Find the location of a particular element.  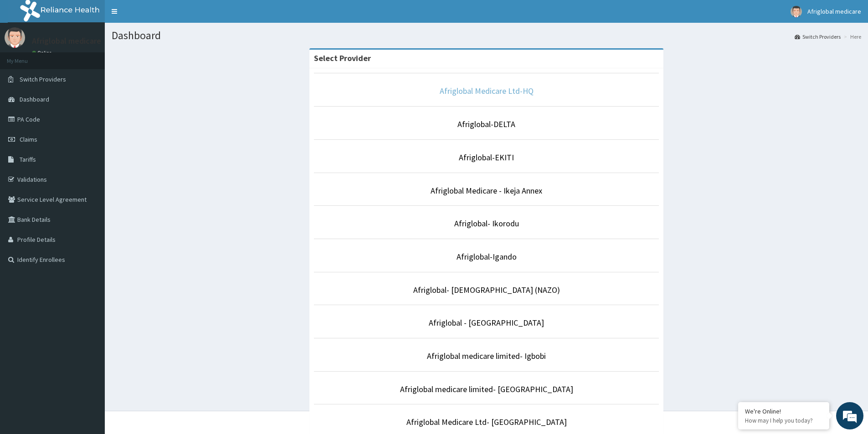

a: Afriglobal Medicare - Ikeja Annex is located at coordinates (486, 190).